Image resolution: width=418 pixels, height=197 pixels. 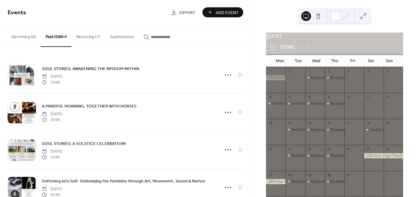 I want to click on div: 31, so click(x=348, y=175).